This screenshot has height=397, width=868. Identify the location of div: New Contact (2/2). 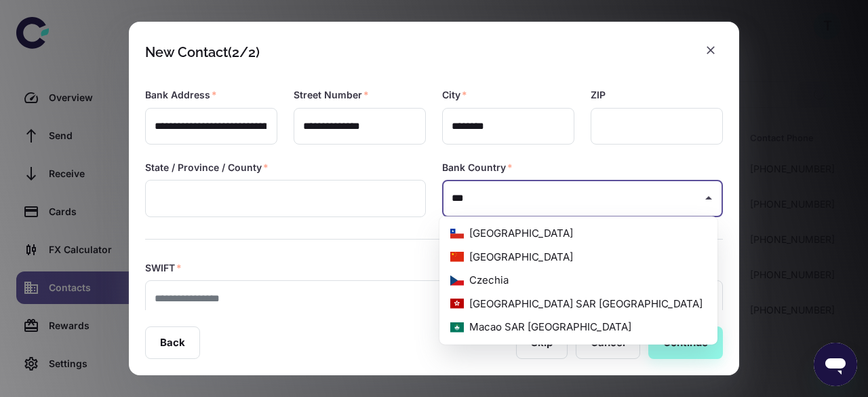
(202, 52).